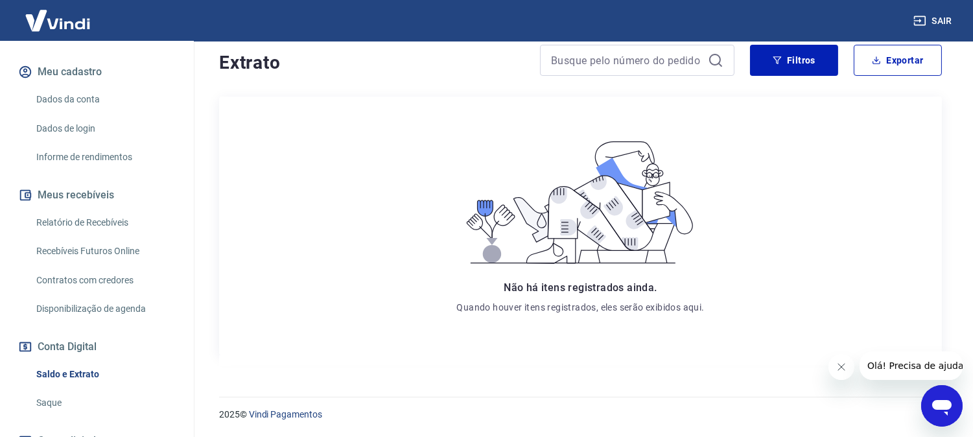  What do you see at coordinates (104, 402) in the screenshot?
I see `a: Saque` at bounding box center [104, 402].